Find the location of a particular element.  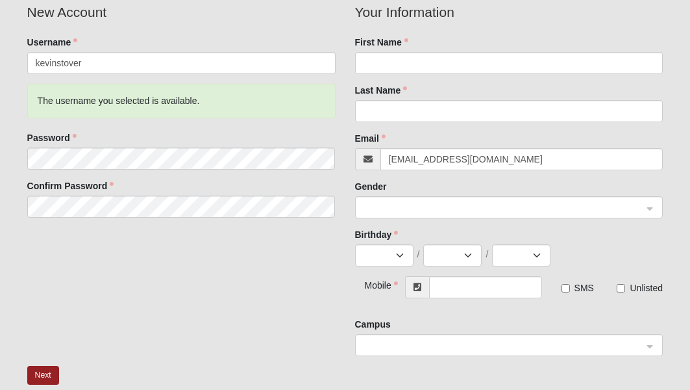

input: Unlisted is located at coordinates (621, 288).